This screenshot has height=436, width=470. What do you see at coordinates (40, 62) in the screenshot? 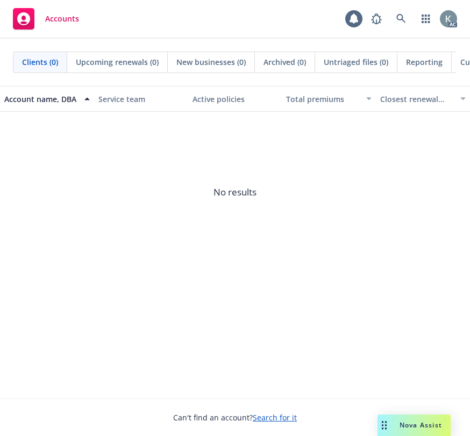
I see `span: Clients (0)` at bounding box center [40, 62].